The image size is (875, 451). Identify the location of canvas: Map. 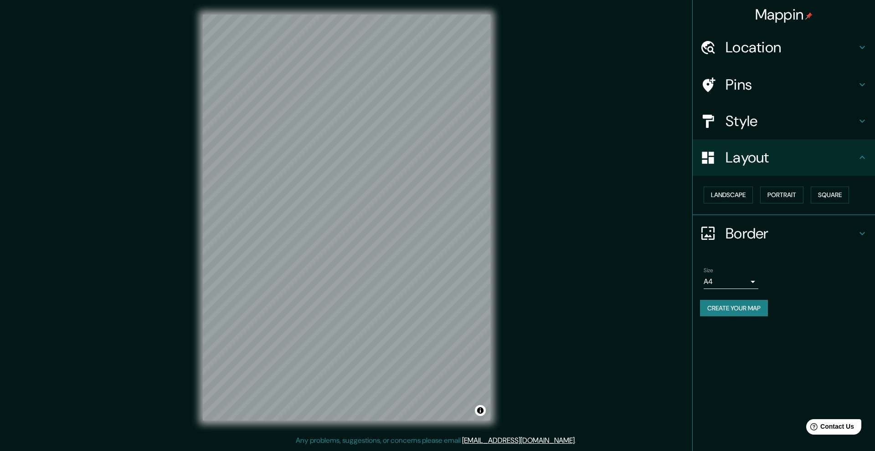
(346, 218).